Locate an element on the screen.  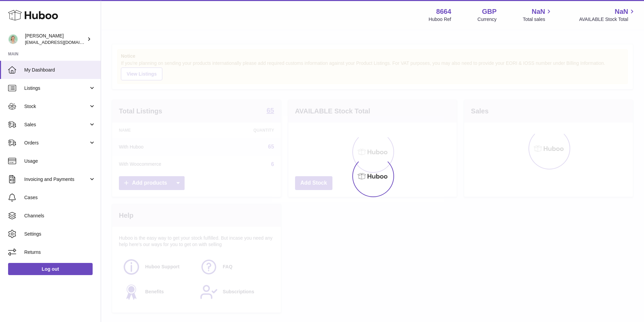
span: Total sales is located at coordinates (538, 19).